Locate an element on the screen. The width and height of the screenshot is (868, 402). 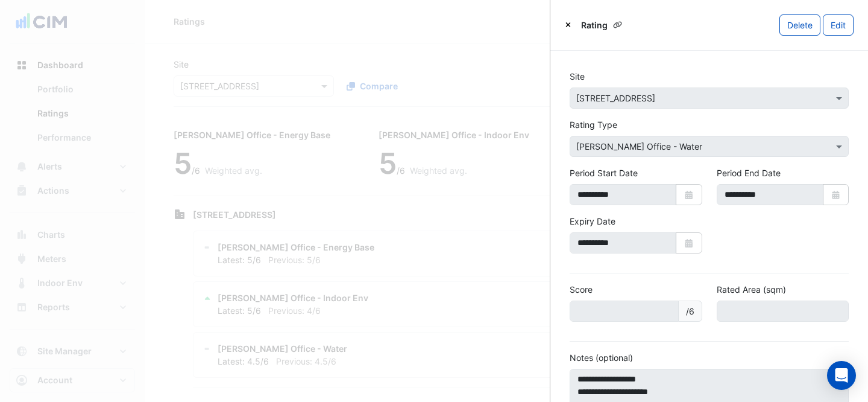
span: Copy link to clipboard is located at coordinates (617, 24).